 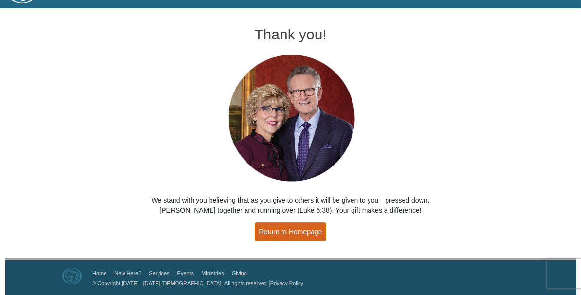 What do you see at coordinates (239, 273) in the screenshot?
I see `a: Giving` at bounding box center [239, 273].